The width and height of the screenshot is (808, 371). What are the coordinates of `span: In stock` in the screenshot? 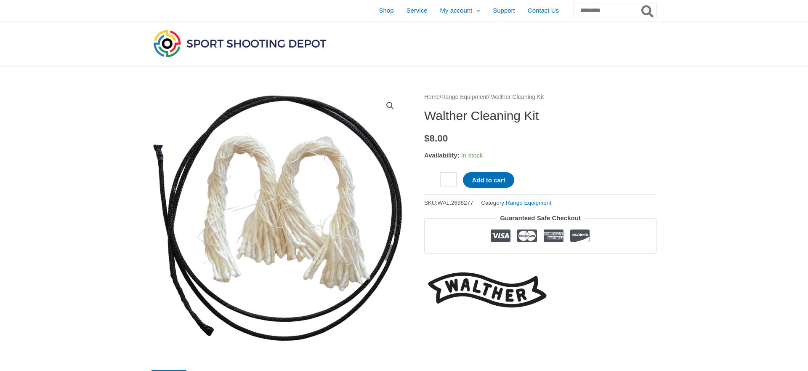 It's located at (472, 155).